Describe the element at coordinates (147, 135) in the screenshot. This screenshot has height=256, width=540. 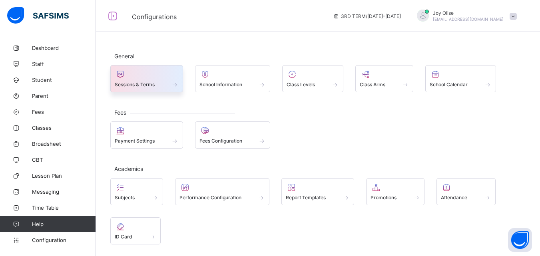
I see `div: Payment Settings` at that location.